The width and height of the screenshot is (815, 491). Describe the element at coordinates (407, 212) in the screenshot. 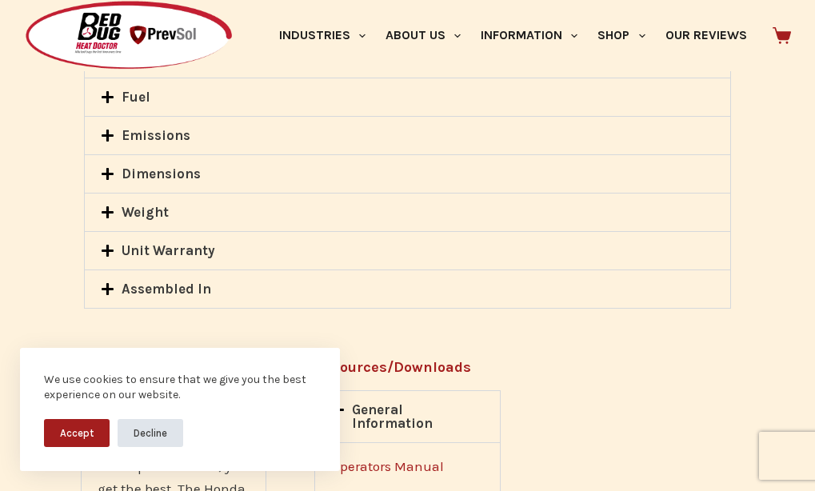

I see `div: Weight` at that location.